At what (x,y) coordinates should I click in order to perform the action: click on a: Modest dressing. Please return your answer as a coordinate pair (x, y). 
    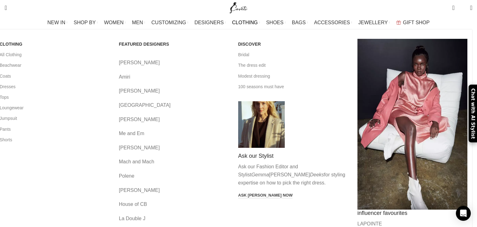
    Looking at the image, I should click on (293, 76).